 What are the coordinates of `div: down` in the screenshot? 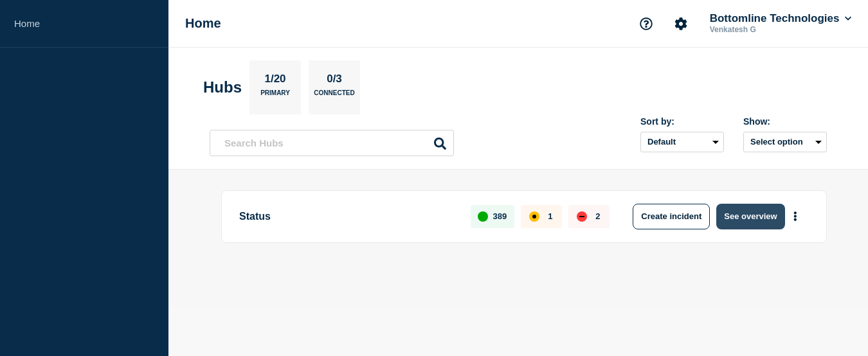 It's located at (582, 217).